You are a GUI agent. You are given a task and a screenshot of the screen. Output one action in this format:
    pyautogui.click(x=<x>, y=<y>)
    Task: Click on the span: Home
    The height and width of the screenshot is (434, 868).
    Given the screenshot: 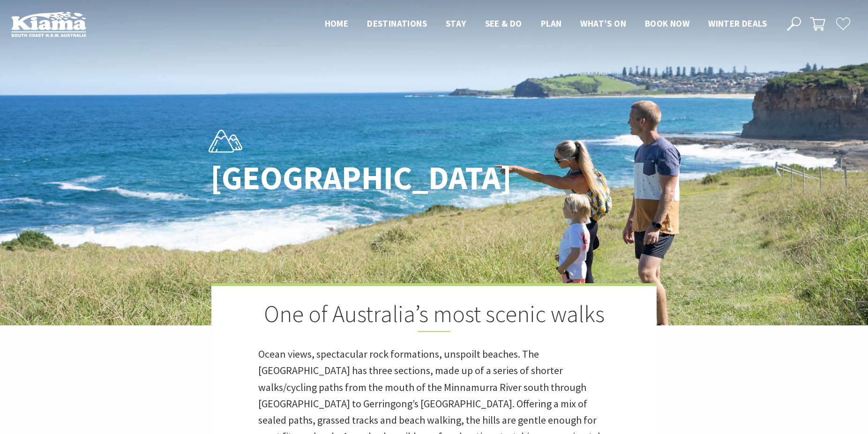 What is the action you would take?
    pyautogui.click(x=336, y=24)
    